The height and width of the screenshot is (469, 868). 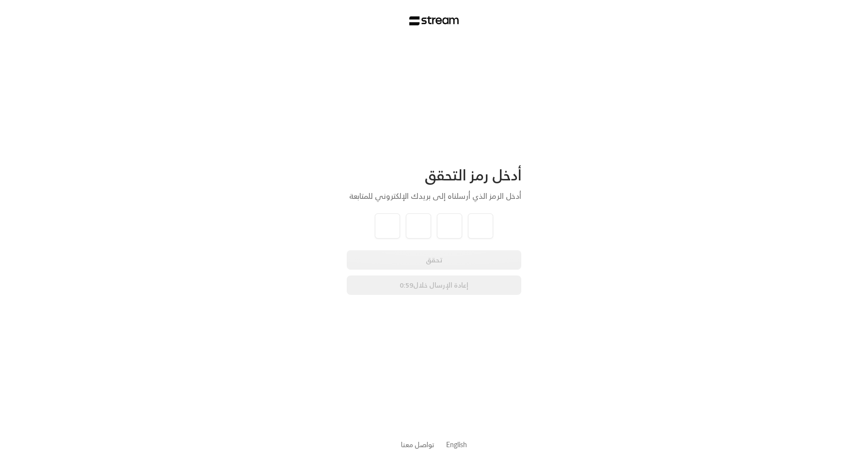 I want to click on img: Stream Logo, so click(x=434, y=21).